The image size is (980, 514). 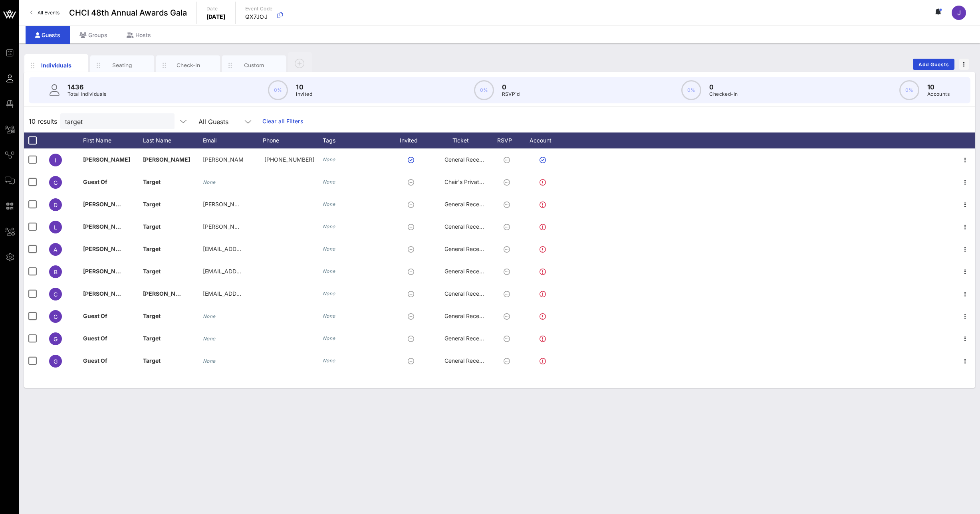 I want to click on div: Last Name, so click(x=173, y=140).